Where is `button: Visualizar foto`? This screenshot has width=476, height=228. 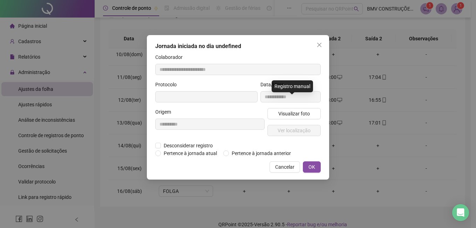 button: Visualizar foto is located at coordinates (294, 114).